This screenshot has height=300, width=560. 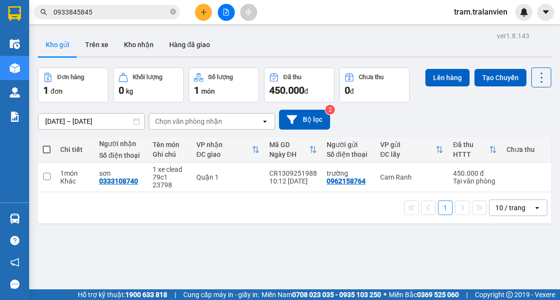 What do you see at coordinates (208, 91) in the screenshot?
I see `span: món` at bounding box center [208, 91].